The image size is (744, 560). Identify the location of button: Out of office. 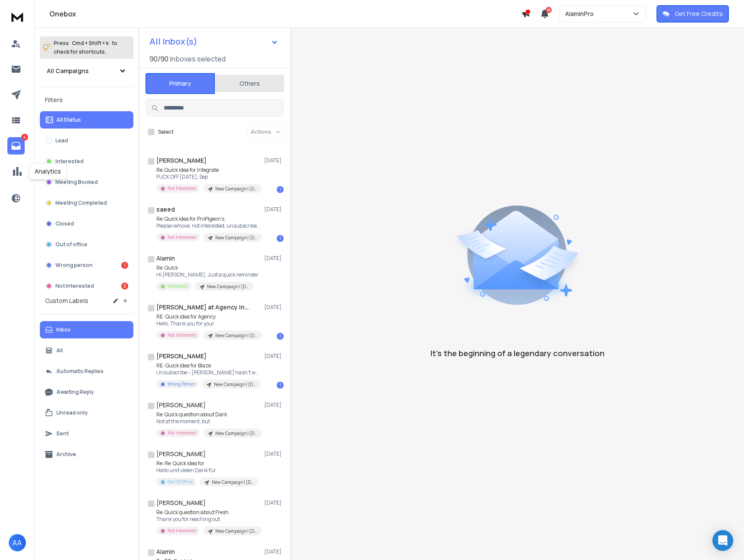
(87, 245).